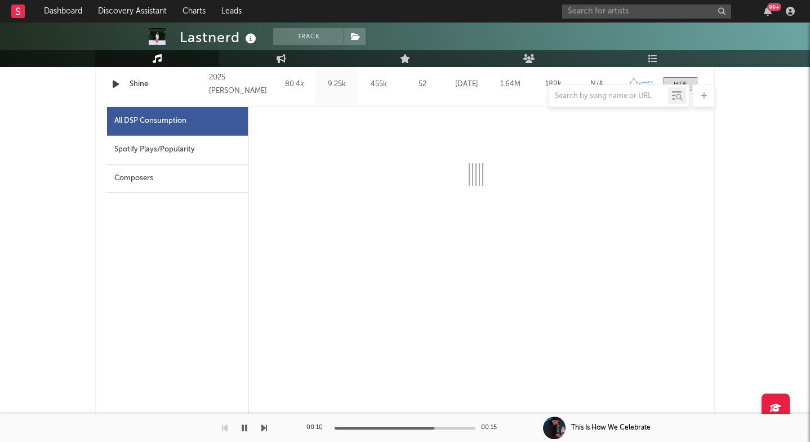 Image resolution: width=810 pixels, height=442 pixels. What do you see at coordinates (647, 11) in the screenshot?
I see `input: Search for artists` at bounding box center [647, 11].